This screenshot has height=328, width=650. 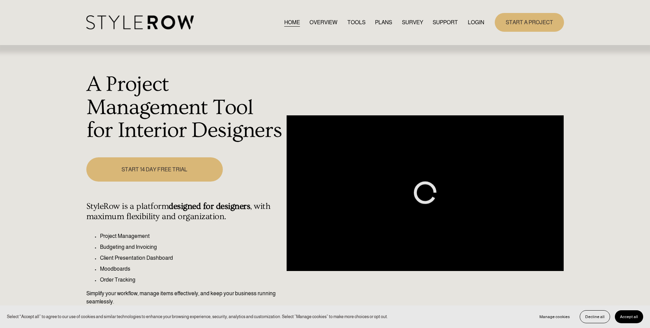 I want to click on a: HOME, so click(x=292, y=22).